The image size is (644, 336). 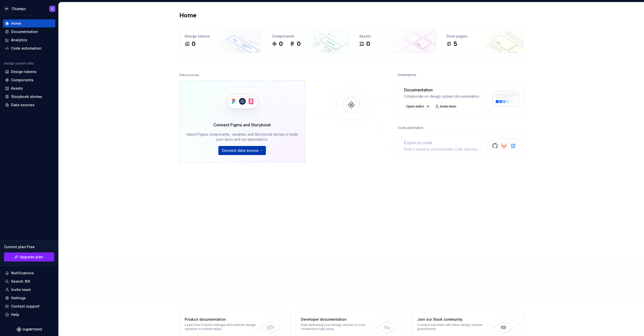 What do you see at coordinates (29, 281) in the screenshot?
I see `button: Search ⌘K` at bounding box center [29, 281].